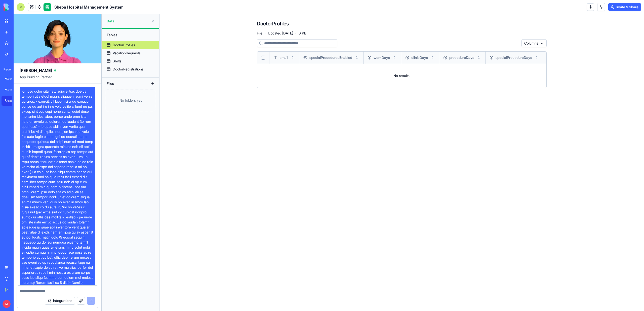 This screenshot has width=644, height=311. I want to click on a: DoctorRegistrations, so click(130, 69).